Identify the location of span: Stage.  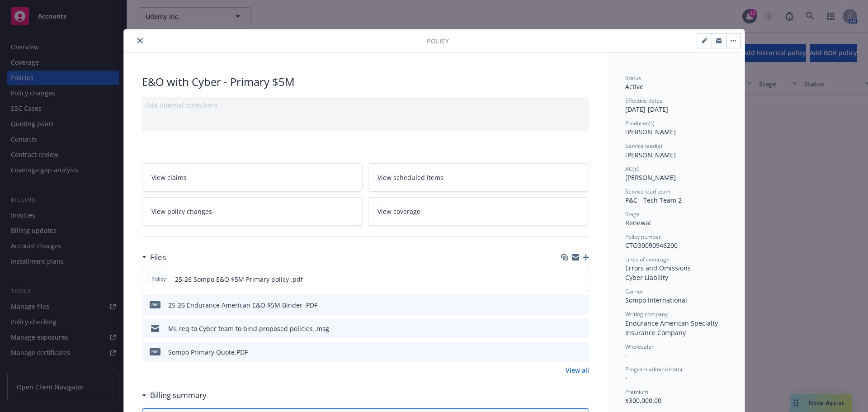
(632, 214).